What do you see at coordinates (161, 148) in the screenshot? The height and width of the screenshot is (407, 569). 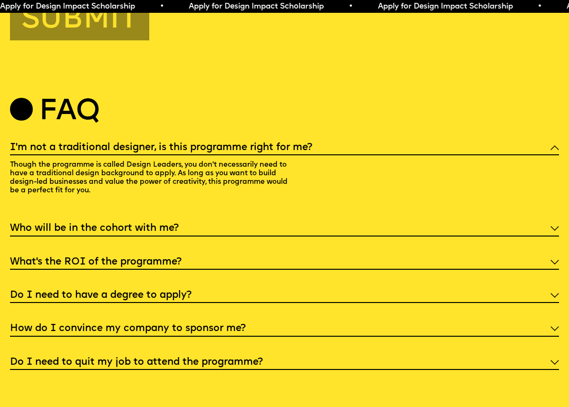 I see `h5: I'm not a traditional designer, is this programme right for me?` at bounding box center [161, 148].